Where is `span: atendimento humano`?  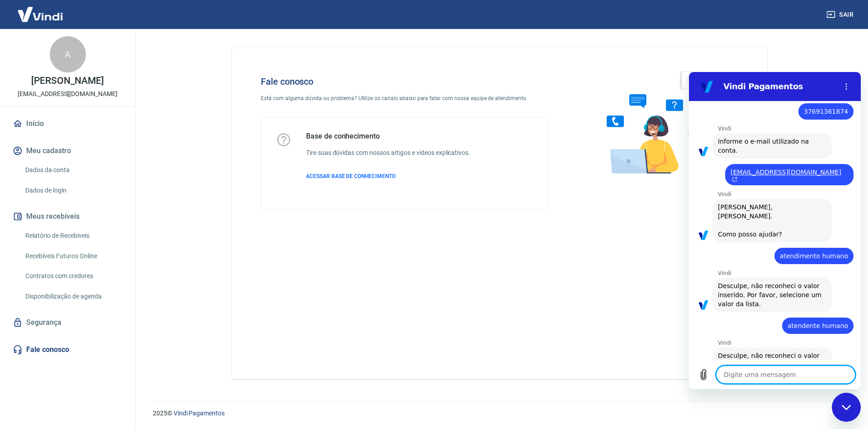 span: atendimento humano is located at coordinates (125, 184).